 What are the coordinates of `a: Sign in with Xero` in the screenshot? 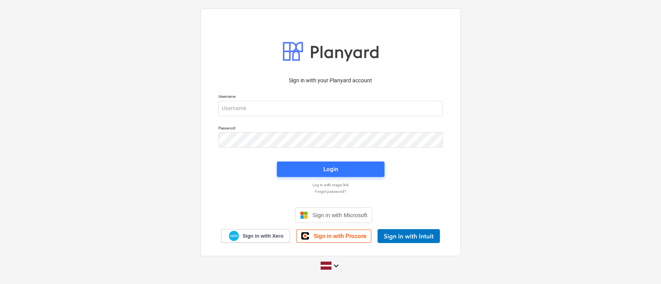 It's located at (255, 236).